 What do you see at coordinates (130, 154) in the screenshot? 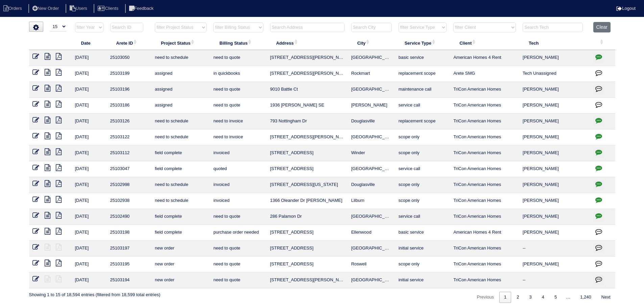
I see `td: 25103112` at bounding box center [130, 154].